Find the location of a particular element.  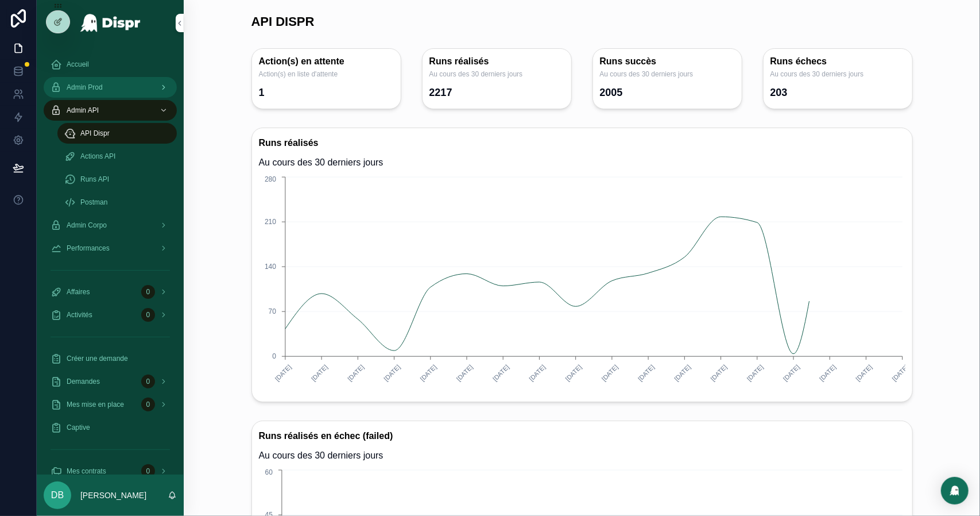

a: API Dispr is located at coordinates (117, 134).